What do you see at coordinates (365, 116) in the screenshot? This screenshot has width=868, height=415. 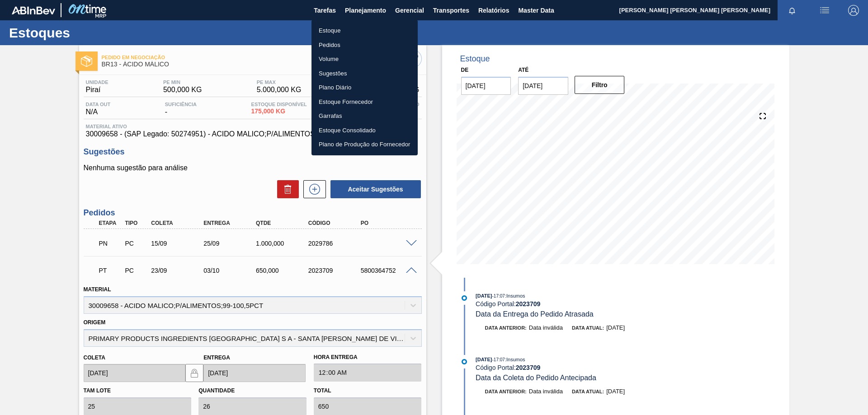 I see `li: Garrafas` at bounding box center [365, 116].